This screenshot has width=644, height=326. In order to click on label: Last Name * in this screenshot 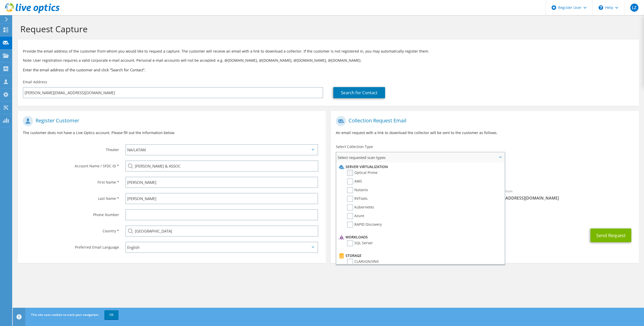, I will do `click(71, 197)`.